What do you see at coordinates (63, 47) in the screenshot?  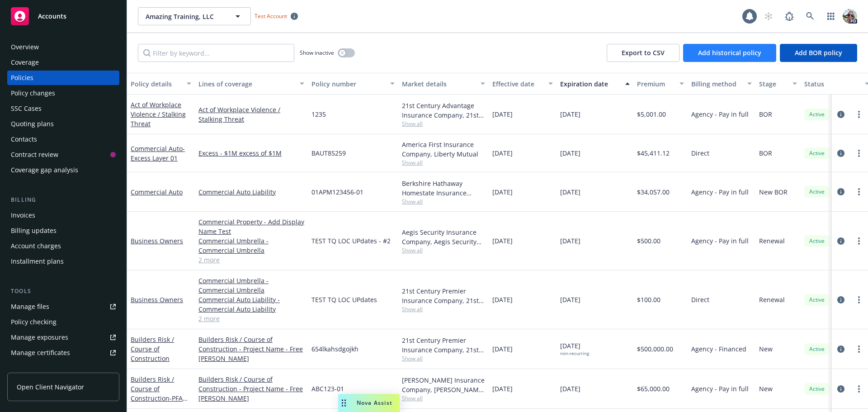 I see `a: Overview` at bounding box center [63, 47].